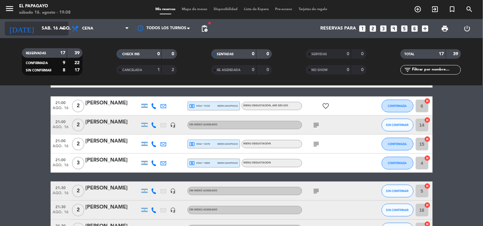 This screenshot has height=226, width=483. I want to click on span: NO SHOW, so click(319, 70).